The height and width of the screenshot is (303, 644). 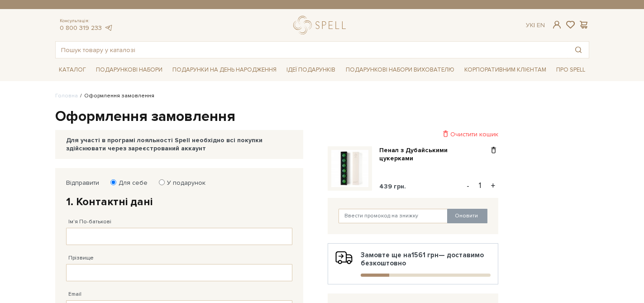 I want to click on input: У подарунок, so click(x=161, y=182).